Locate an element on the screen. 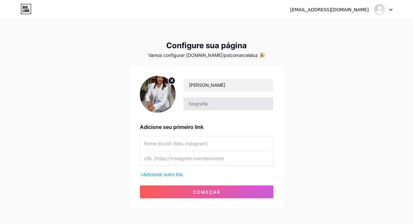 The height and width of the screenshot is (224, 413). img: profile pic is located at coordinates (158, 94).